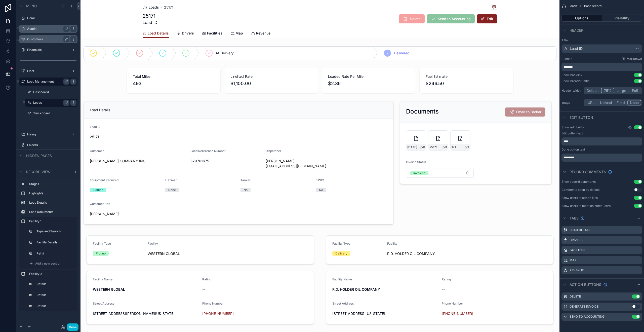 The image size is (644, 332). What do you see at coordinates (622, 18) in the screenshot?
I see `button: Visibility` at bounding box center [622, 18].